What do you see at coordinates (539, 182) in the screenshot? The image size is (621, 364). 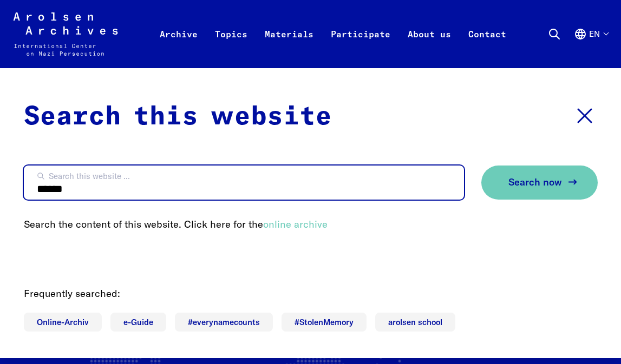 I see `button: Search now` at bounding box center [539, 182].